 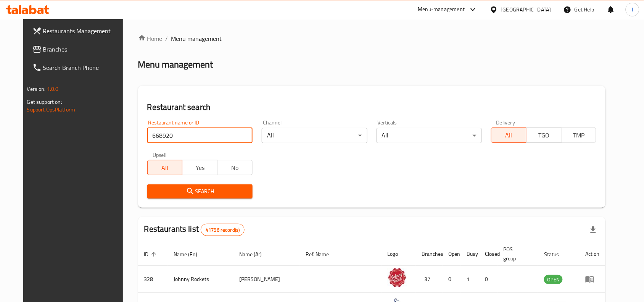 What do you see at coordinates (372, 107) in the screenshot?
I see `h2: Restaurant search` at bounding box center [372, 107].